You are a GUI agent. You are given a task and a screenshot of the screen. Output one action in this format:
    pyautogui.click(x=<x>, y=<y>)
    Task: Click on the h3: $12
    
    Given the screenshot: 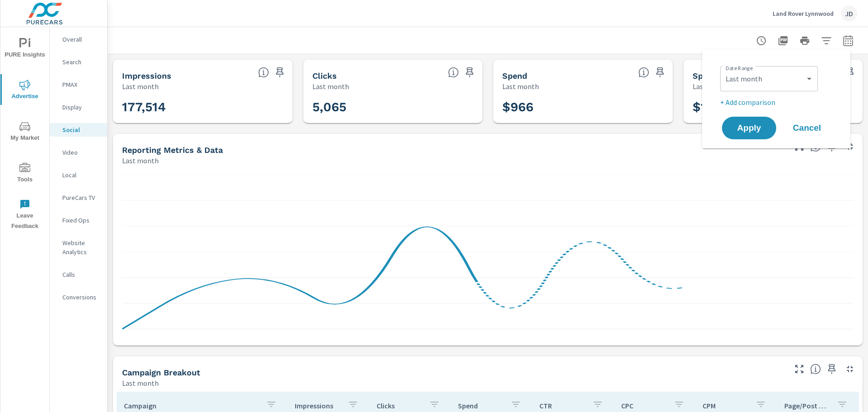 What is the action you would take?
    pyautogui.click(x=773, y=107)
    